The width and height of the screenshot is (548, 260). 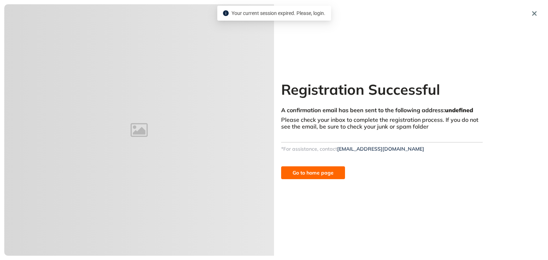 What do you see at coordinates (278, 13) in the screenshot?
I see `span: Your current session expired. Please, login.` at bounding box center [278, 13].